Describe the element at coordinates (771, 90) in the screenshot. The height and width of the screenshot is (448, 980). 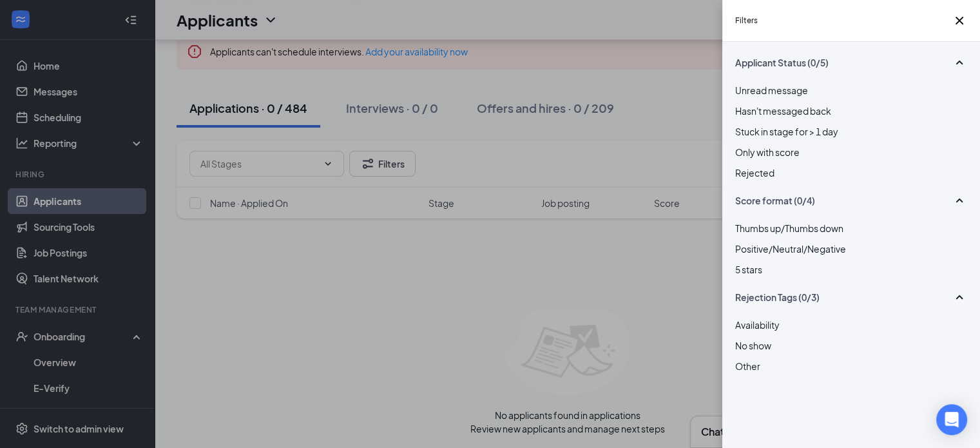
I see `span: Unread message` at that location.